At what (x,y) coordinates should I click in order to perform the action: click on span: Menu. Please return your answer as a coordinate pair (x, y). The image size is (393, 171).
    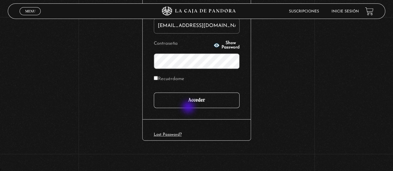
    Looking at the image, I should click on (30, 11).